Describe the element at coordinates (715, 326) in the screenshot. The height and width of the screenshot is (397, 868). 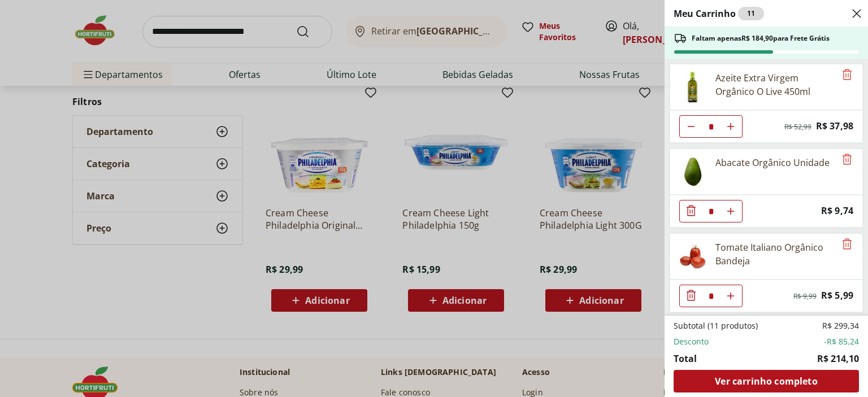
I see `span: Subtotal (11 produtos)` at that location.